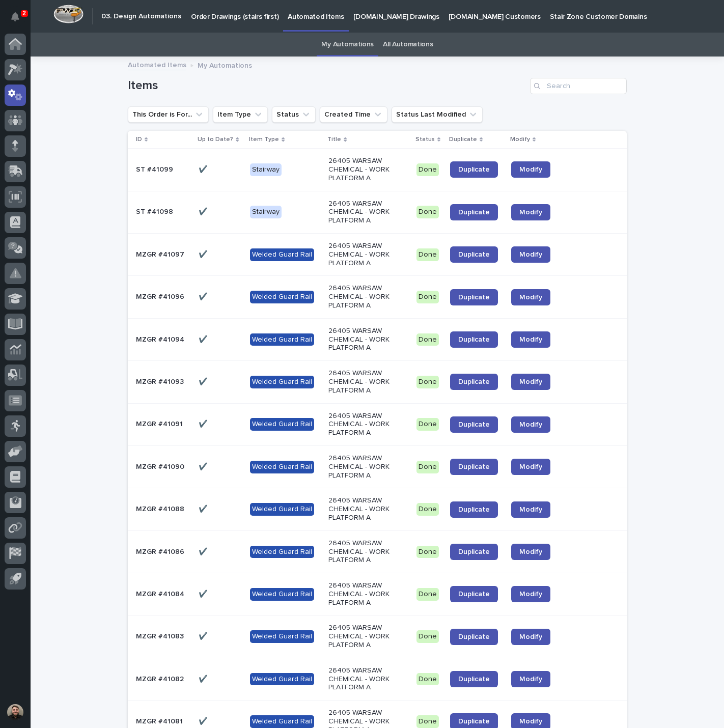 The image size is (724, 728). What do you see at coordinates (408, 44) in the screenshot?
I see `a: All Automations` at bounding box center [408, 44].